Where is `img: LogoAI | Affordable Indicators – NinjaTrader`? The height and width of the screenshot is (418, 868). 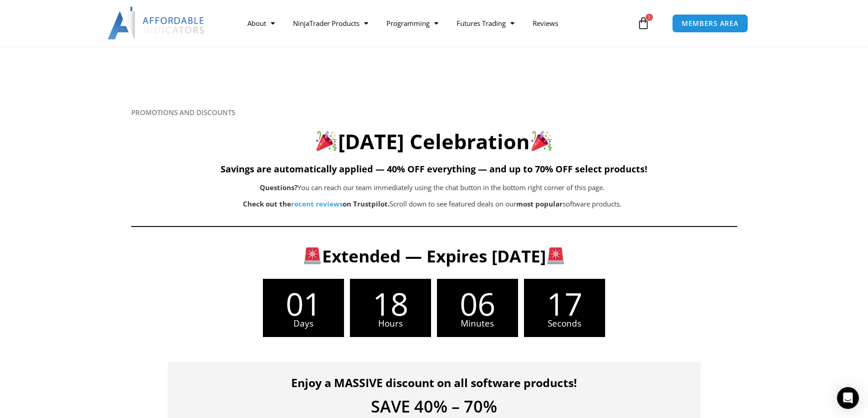
img: LogoAI | Affordable Indicators – NinjaTrader is located at coordinates (156, 23).